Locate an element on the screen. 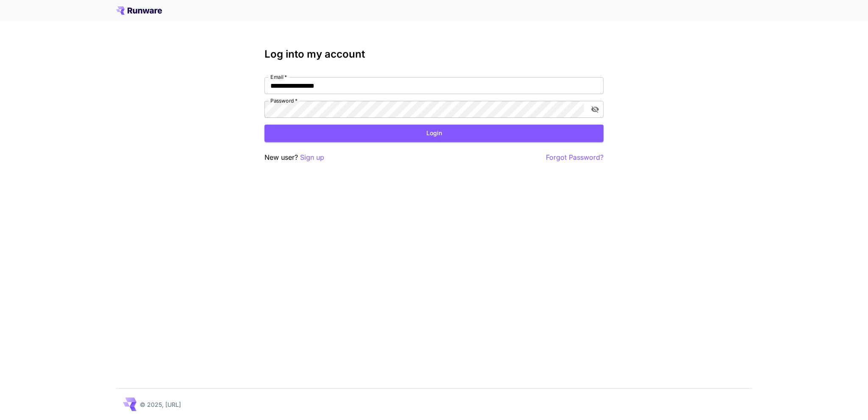 Image resolution: width=868 pixels, height=420 pixels. p: New user? is located at coordinates (294, 158).